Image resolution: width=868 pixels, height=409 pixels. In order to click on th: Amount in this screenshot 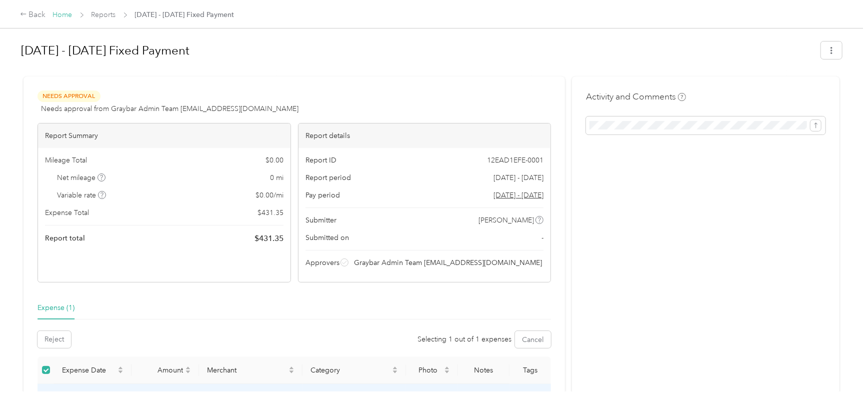, I will do `click(165, 370)`.